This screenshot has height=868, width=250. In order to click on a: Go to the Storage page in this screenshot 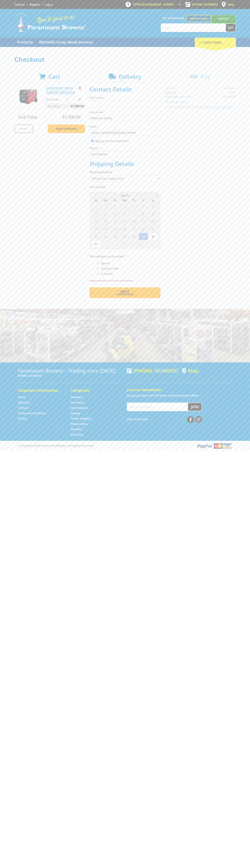, I will do `click(75, 413)`.